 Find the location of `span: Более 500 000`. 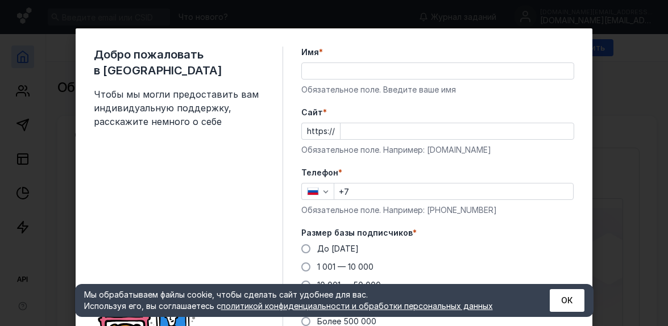

span: Более 500 000 is located at coordinates (347, 321).